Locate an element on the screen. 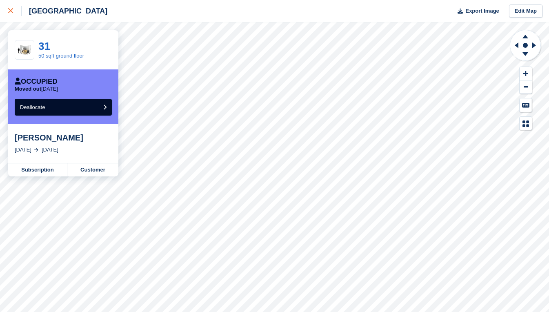 This screenshot has width=549, height=312. div: Occupied is located at coordinates (36, 82).